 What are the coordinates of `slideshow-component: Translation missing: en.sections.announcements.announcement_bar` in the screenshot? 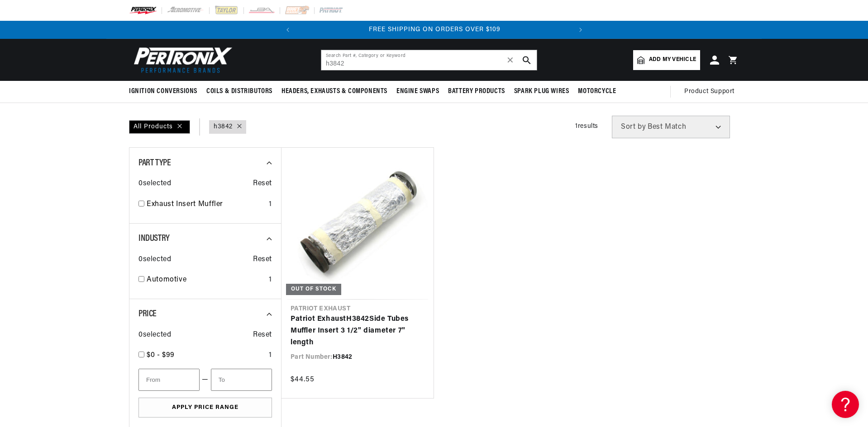 It's located at (434, 30).